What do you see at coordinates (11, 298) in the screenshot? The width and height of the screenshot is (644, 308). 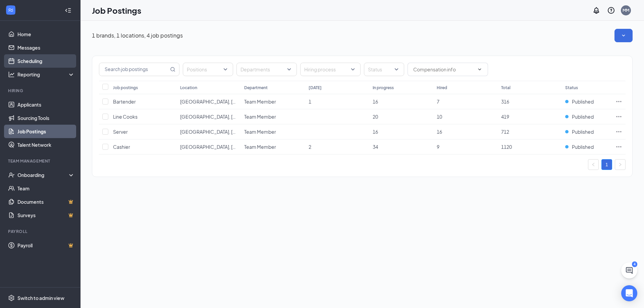 I see `svg: Settings` at bounding box center [11, 298].